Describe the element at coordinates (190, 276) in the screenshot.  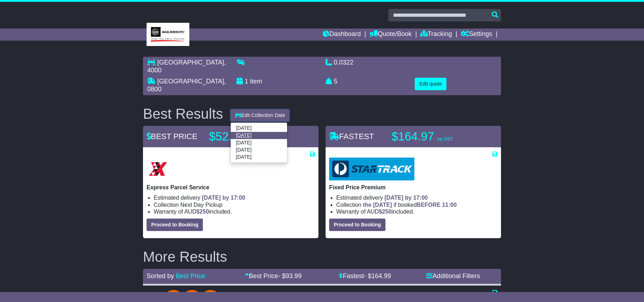
I see `a: Best Price` at that location.